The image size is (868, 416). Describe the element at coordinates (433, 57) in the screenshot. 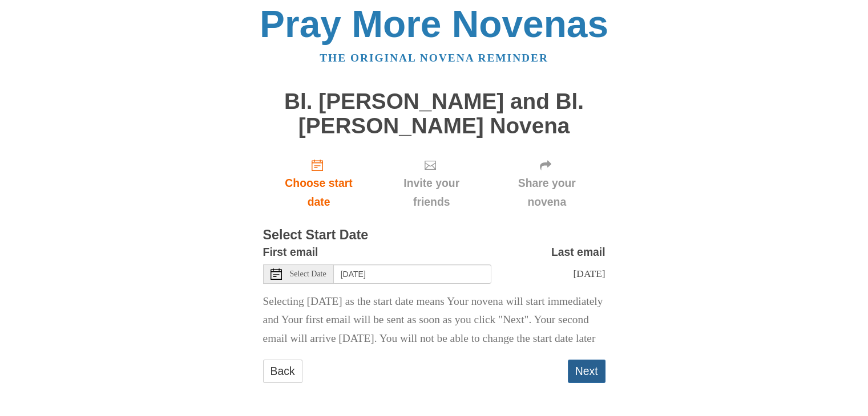

I see `a: The original novena reminder` at that location.